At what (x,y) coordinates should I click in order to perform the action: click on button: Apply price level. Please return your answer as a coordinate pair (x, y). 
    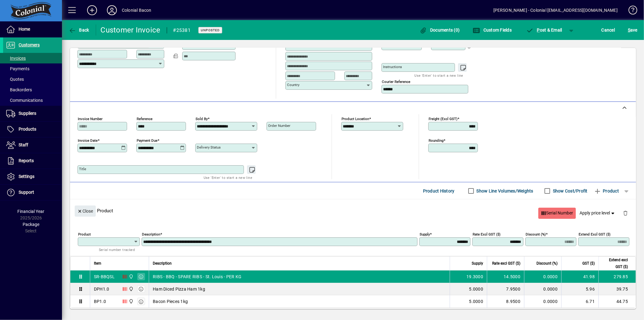
    Looking at the image, I should click on (598, 214).